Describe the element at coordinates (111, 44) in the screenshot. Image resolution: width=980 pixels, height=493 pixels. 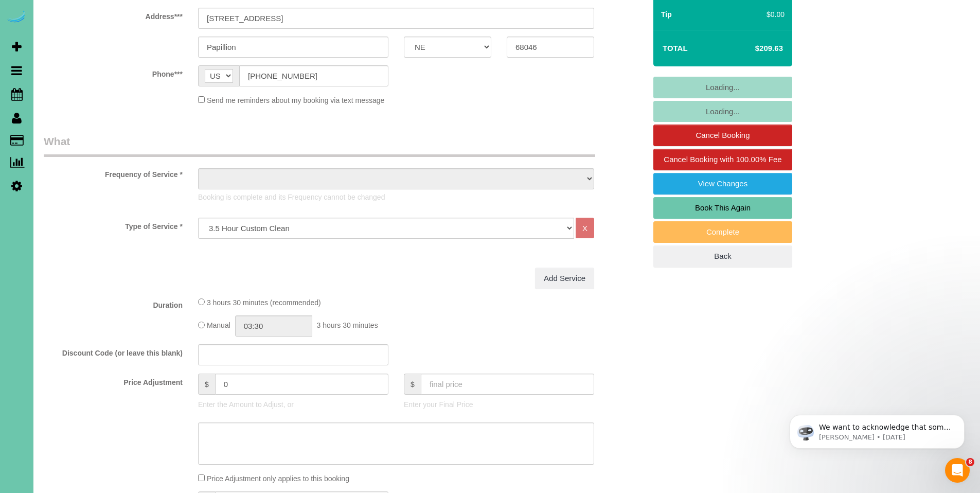
I see `p: Message from Ellie, sent 5d ago` at that location.